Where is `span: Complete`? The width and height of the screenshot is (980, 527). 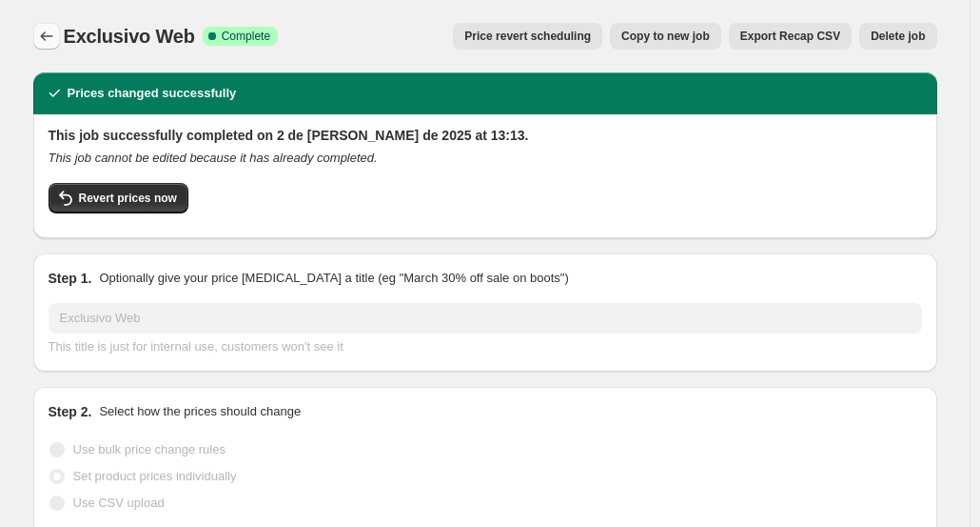
span: Complete is located at coordinates (245, 37).